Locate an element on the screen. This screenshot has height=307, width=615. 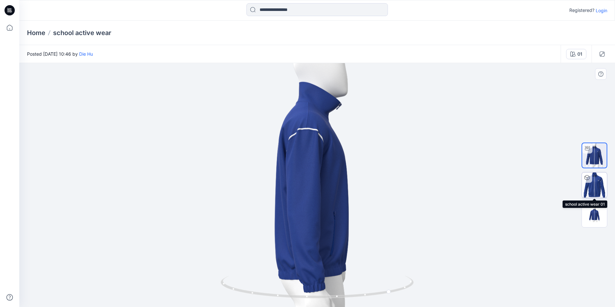
div: 01 is located at coordinates (579, 54).